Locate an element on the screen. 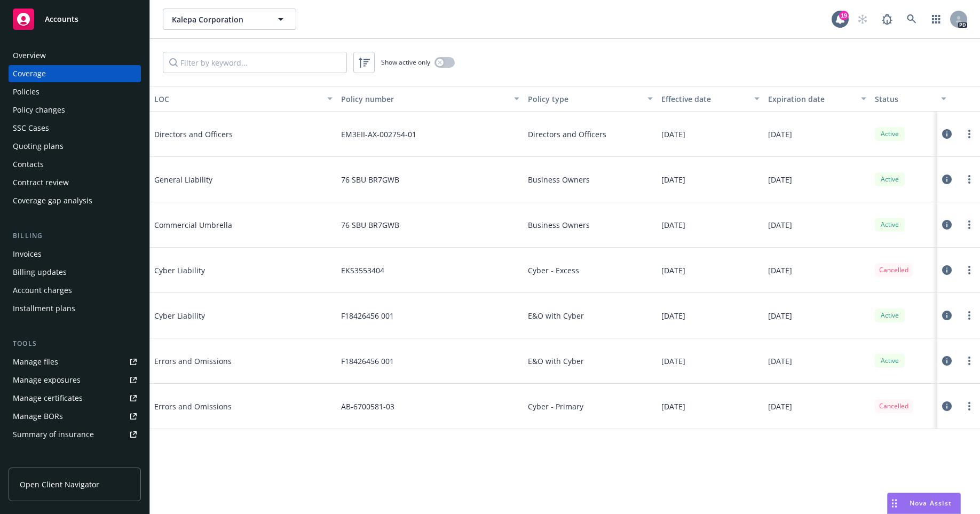  a: Manage files is located at coordinates (75, 362).